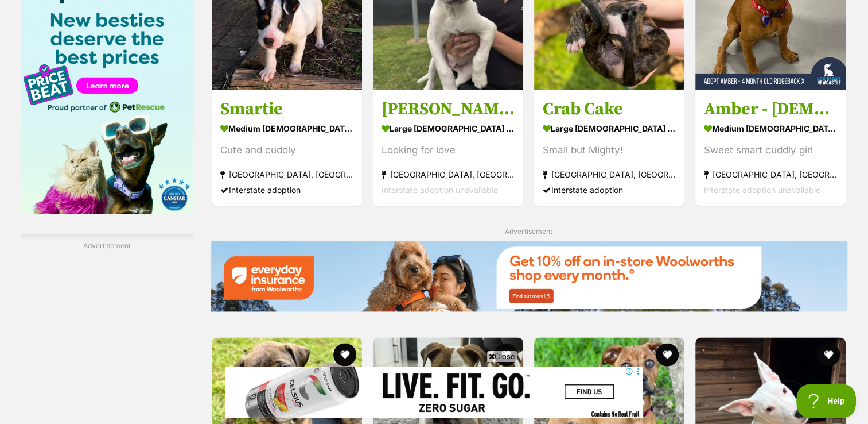  What do you see at coordinates (528, 231) in the screenshot?
I see `span: Advertisement` at bounding box center [528, 231].